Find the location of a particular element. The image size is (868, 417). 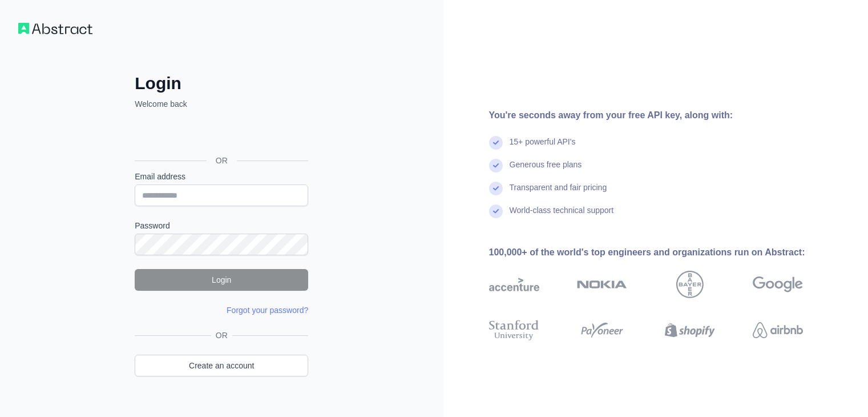

img: payoneer is located at coordinates (602, 330).